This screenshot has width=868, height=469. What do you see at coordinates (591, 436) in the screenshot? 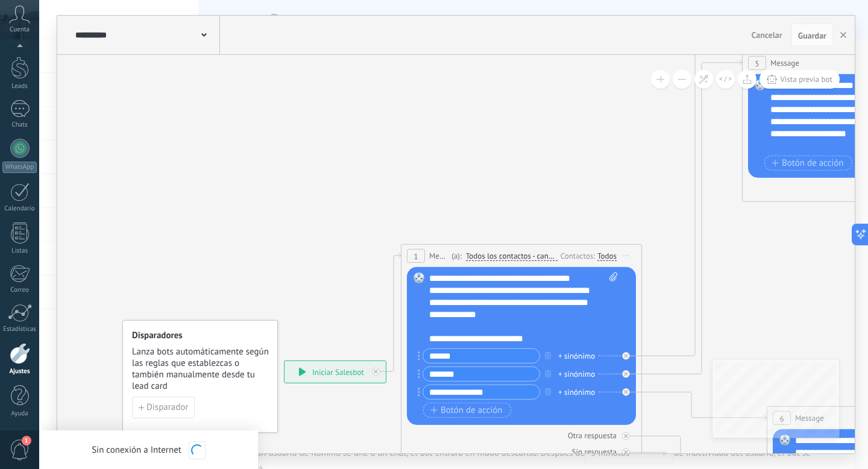
I see `div: Otra respuesta` at bounding box center [591, 436].